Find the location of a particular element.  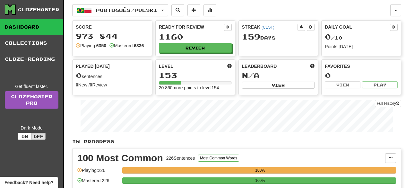

div: 0 is located at coordinates (361, 75).